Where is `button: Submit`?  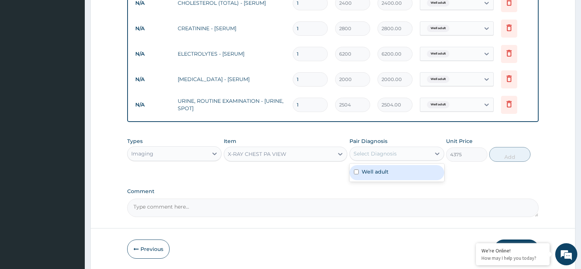 button: Submit is located at coordinates (516, 249).